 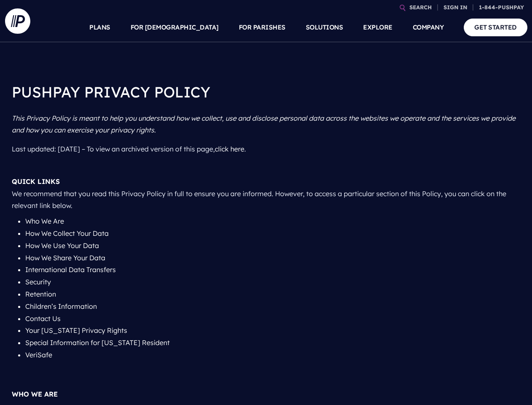 I want to click on a: International Data Transfers, so click(x=71, y=270).